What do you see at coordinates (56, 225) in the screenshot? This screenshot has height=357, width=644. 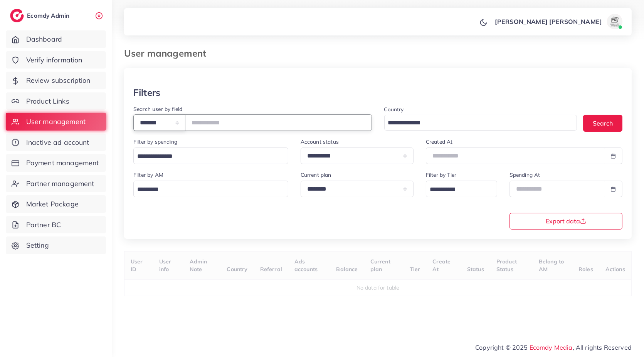 I see `a: Partner BC` at bounding box center [56, 225].